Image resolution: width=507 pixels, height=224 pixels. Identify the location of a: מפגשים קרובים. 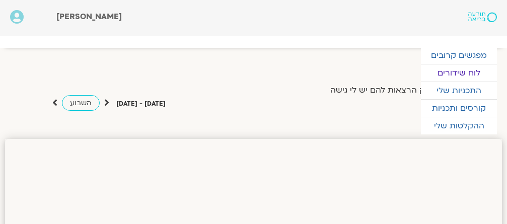
(459, 55).